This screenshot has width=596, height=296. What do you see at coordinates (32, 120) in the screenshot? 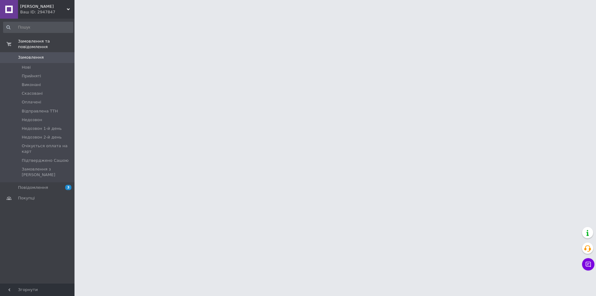
I see `span: Недозвон` at bounding box center [32, 120].